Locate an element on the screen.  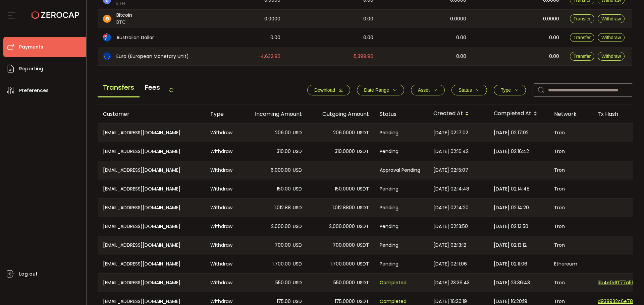
button: Asset is located at coordinates (428, 90).